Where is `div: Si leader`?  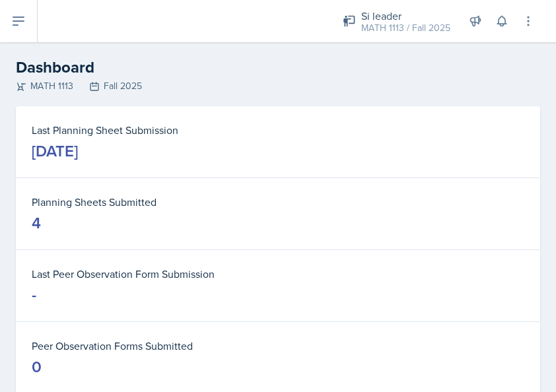 div: Si leader is located at coordinates (405, 16).